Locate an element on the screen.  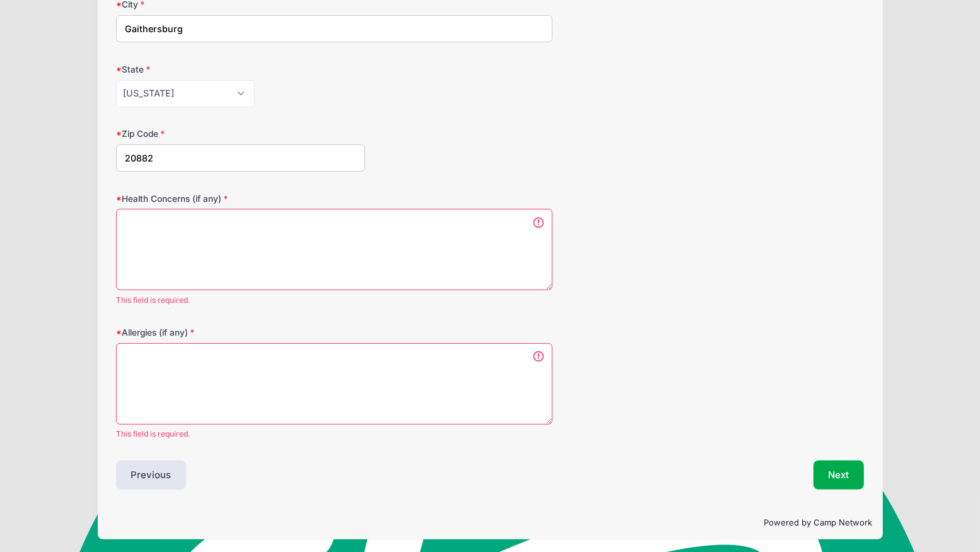
button: Previous is located at coordinates (151, 475).